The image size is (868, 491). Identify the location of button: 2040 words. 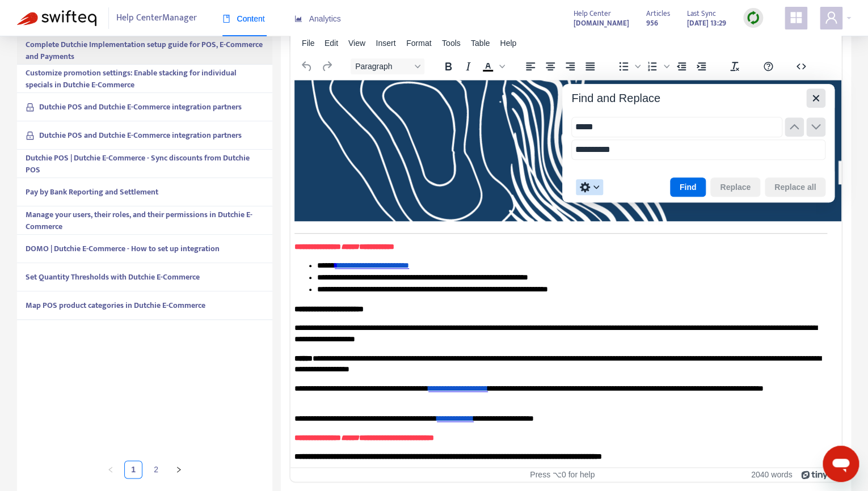
(771, 475).